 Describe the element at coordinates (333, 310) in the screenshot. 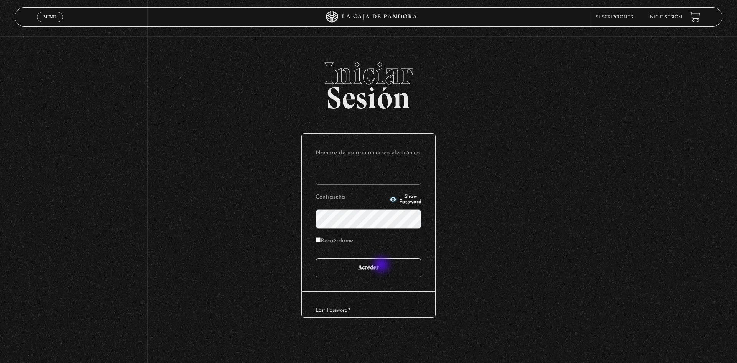

I see `a: Lost Password?` at that location.